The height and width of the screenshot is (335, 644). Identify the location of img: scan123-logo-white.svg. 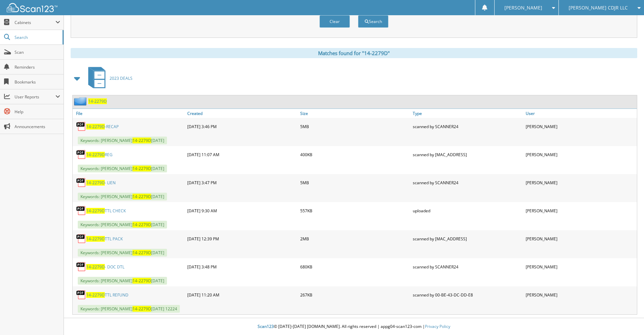
(32, 7).